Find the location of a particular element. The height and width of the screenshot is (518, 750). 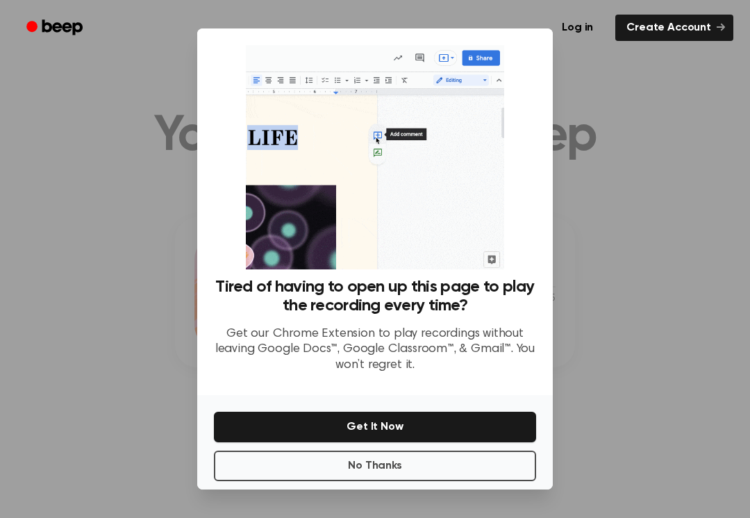

a: Create Account is located at coordinates (674, 28).